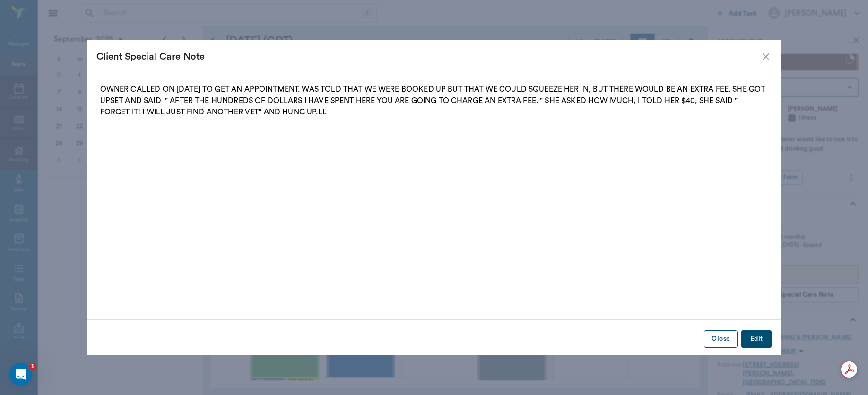 This screenshot has width=868, height=395. I want to click on button: close, so click(766, 57).